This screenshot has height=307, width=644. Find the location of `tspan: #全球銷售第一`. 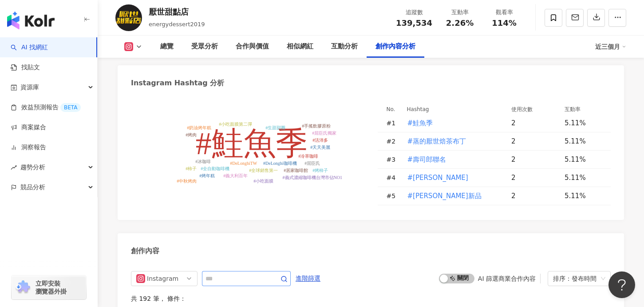

tspan: #全球銷售第一 is located at coordinates (263, 170).